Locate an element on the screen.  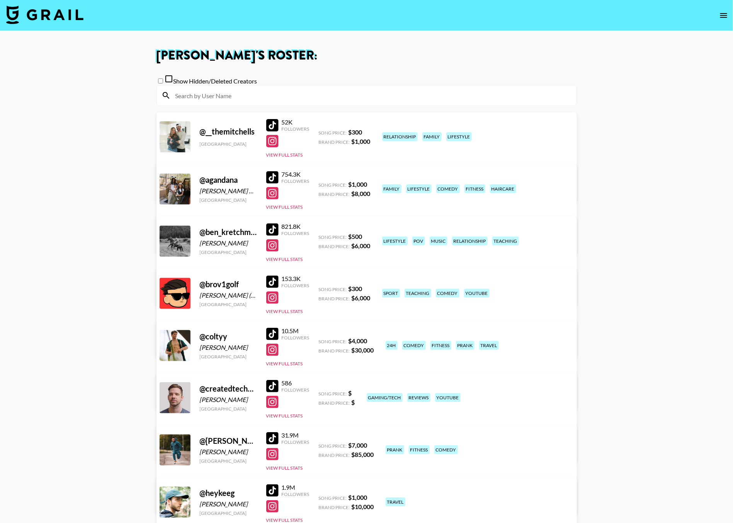
div: music is located at coordinates (439, 241).